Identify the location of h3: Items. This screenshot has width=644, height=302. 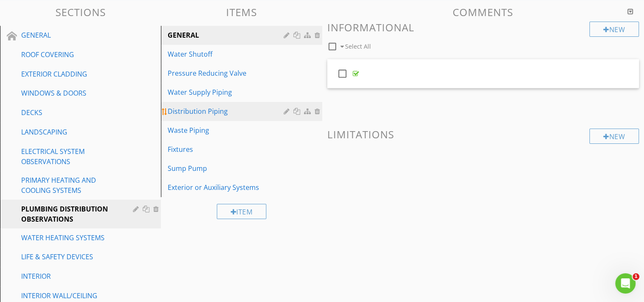
(242, 12).